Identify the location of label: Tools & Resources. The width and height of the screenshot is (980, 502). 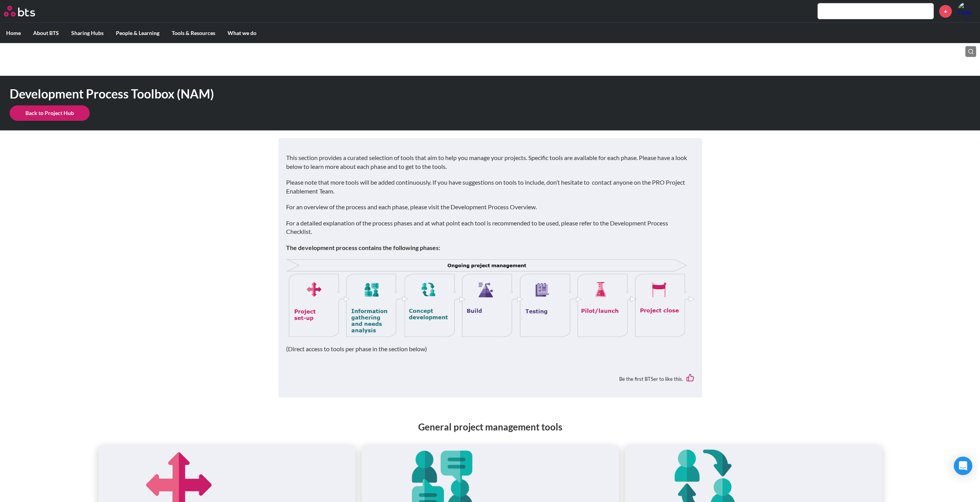
(193, 33).